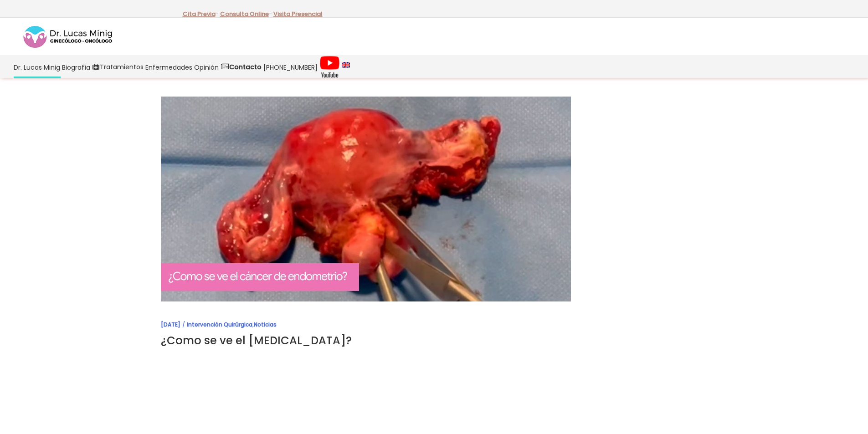 Image resolution: width=868 pixels, height=434 pixels. Describe the element at coordinates (206, 67) in the screenshot. I see `span: Opinión` at that location.